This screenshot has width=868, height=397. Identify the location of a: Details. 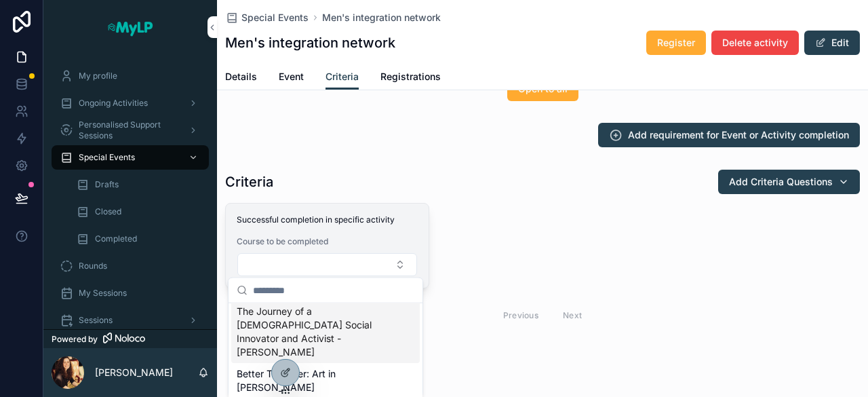
(241, 78).